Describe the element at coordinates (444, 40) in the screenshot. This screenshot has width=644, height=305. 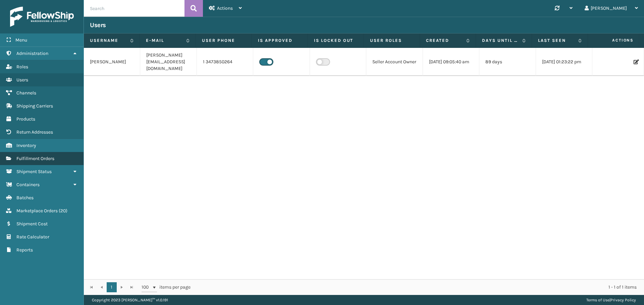
I see `label: Created` at that location.